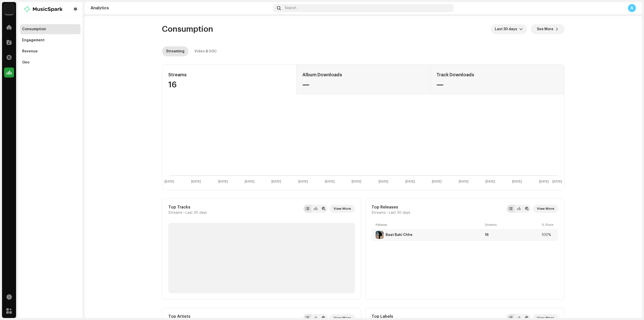  Describe the element at coordinates (429, 225) in the screenshot. I see `div: Release` at that location.